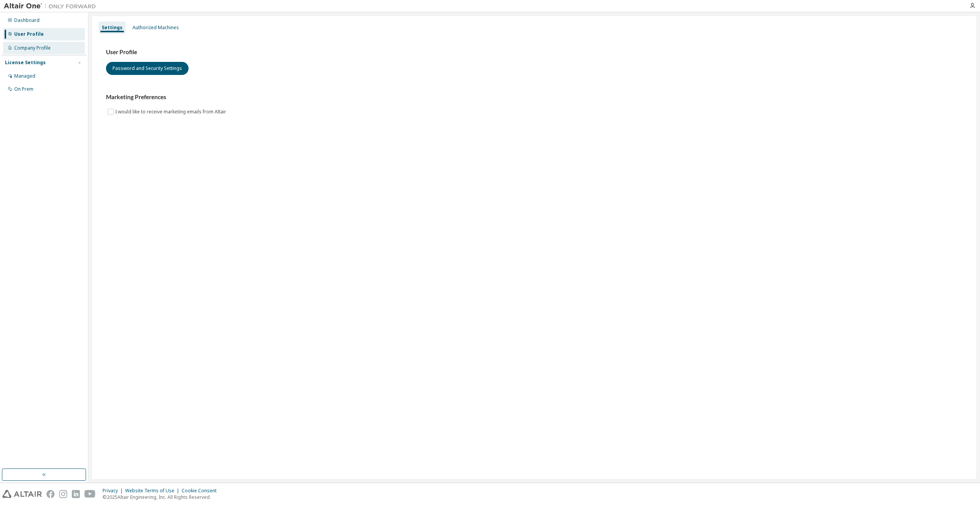  What do you see at coordinates (202, 490) in the screenshot?
I see `div: Cookie Consent` at bounding box center [202, 490].